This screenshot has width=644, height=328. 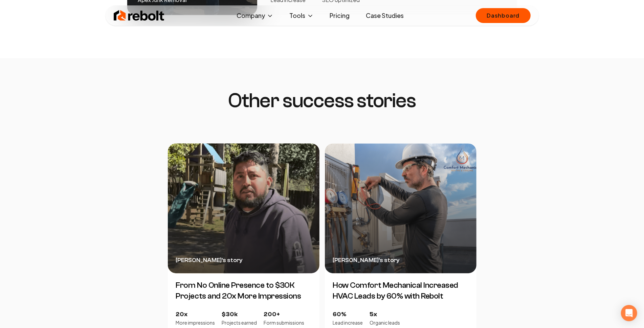 What do you see at coordinates (385, 16) in the screenshot?
I see `a: Case Studies` at bounding box center [385, 16].